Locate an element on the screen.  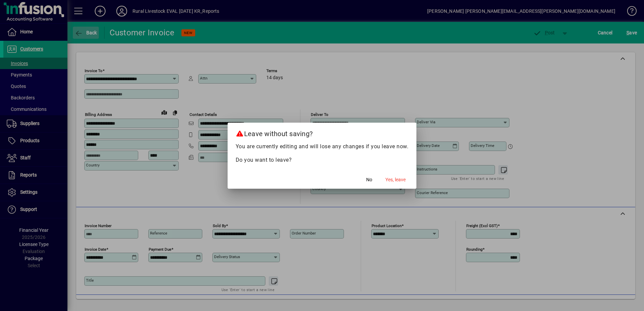
span: Yes, leave is located at coordinates (395, 180).